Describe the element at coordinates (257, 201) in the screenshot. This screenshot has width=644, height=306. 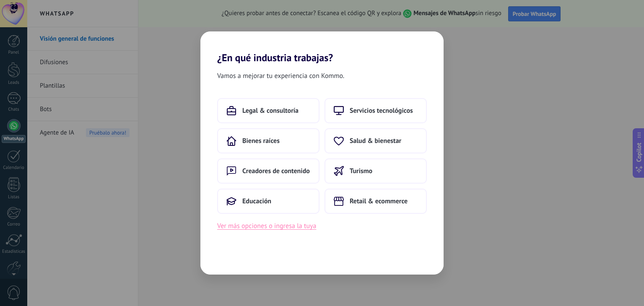
I see `span: Educación` at that location.